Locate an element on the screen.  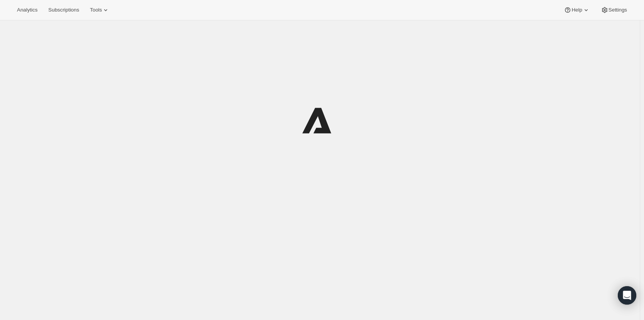
span: Subscriptions is located at coordinates (64, 10).